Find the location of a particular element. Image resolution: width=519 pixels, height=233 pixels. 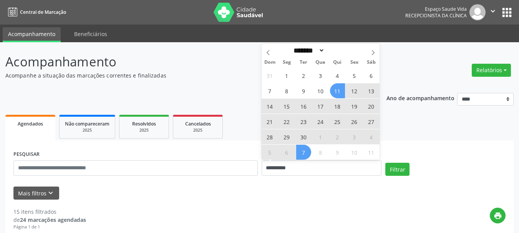

span: Não compareceram is located at coordinates (87, 124).